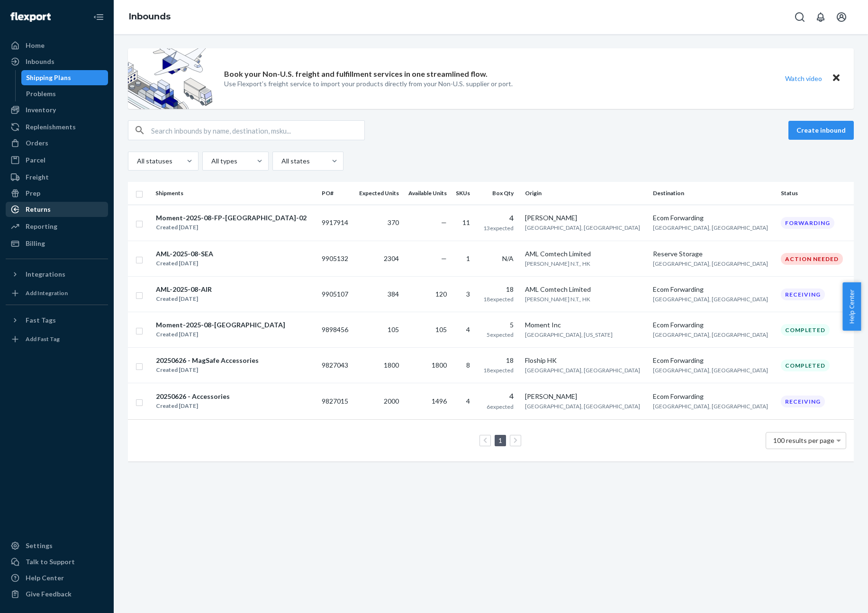  Describe the element at coordinates (57, 160) in the screenshot. I see `a: Parcel` at that location.